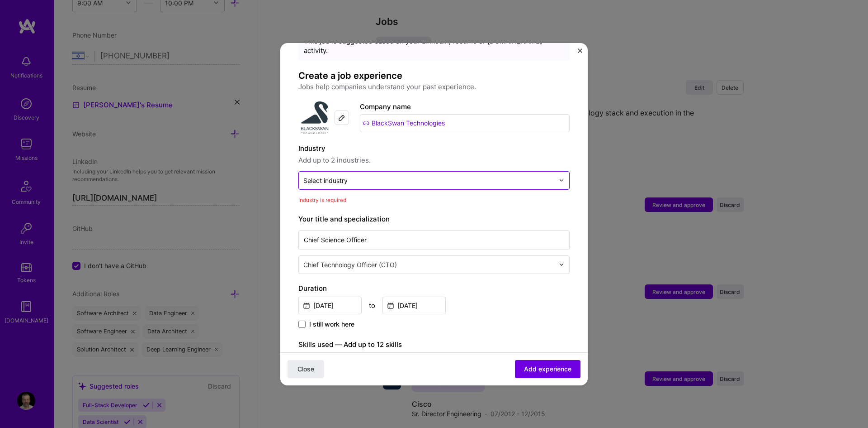  I want to click on label: Skills used — Add up to 12 skills, so click(434, 345).